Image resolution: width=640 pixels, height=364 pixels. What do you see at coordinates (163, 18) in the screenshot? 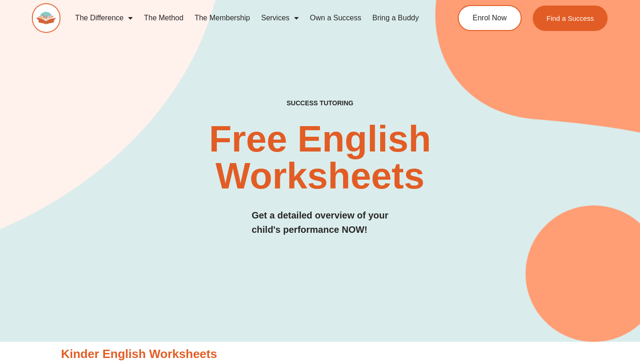
I see `a: The Method` at bounding box center [163, 18].